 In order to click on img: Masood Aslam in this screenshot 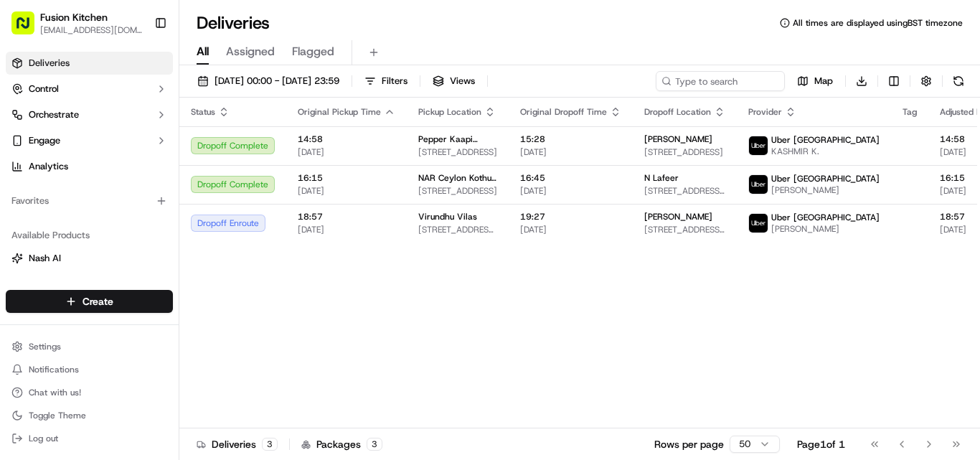, I will do `click(26, 221)`.